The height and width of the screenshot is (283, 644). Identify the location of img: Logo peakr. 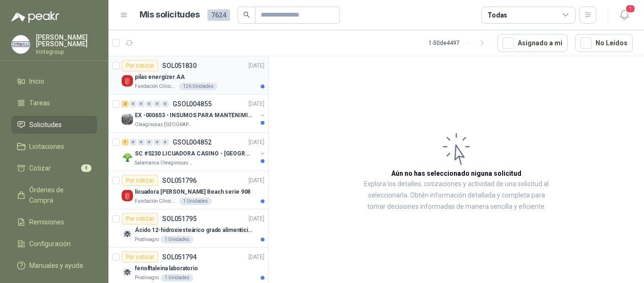
(35, 17).